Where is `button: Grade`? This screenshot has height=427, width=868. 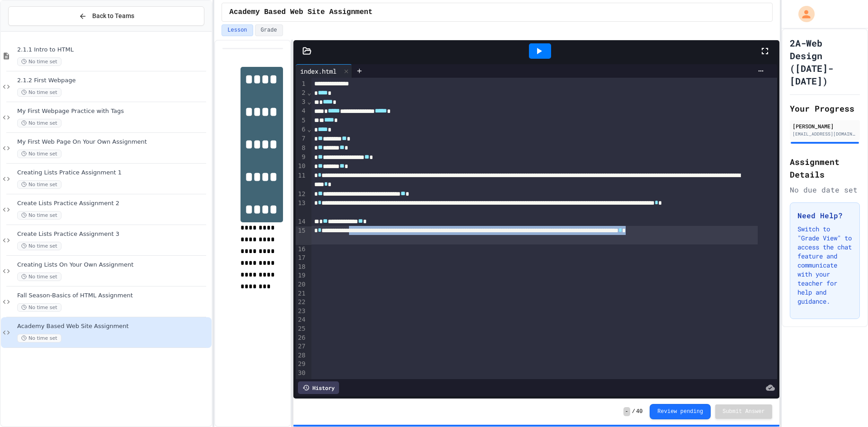
button: Grade is located at coordinates (269, 30).